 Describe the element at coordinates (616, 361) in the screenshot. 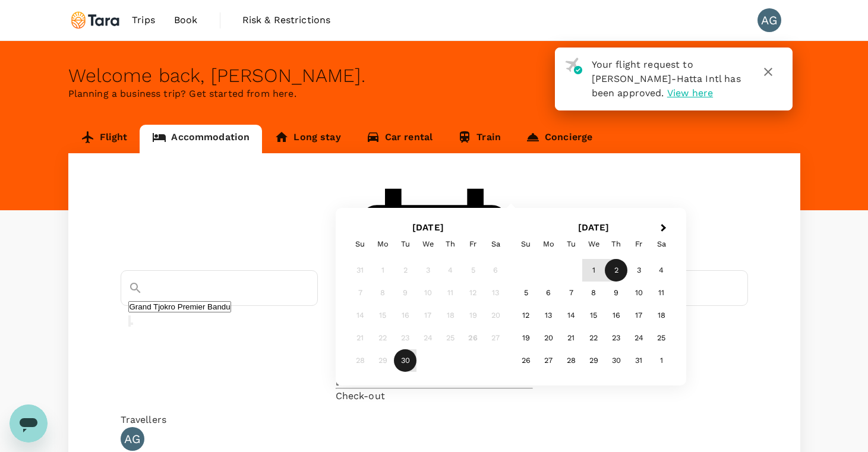

I see `div: Choose Thursday, October 30th, 2025` at that location.